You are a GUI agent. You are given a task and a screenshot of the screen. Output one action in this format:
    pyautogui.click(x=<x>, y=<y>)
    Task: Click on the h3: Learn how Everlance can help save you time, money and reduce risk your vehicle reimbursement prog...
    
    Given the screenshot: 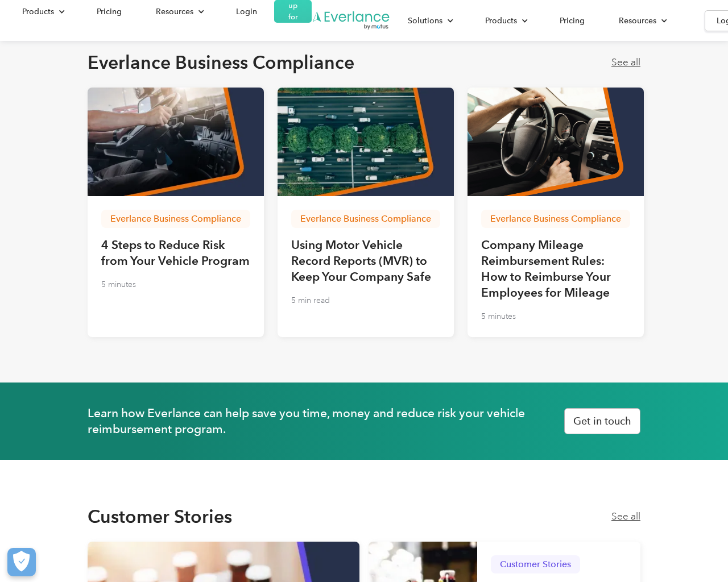 What is the action you would take?
    pyautogui.click(x=311, y=421)
    